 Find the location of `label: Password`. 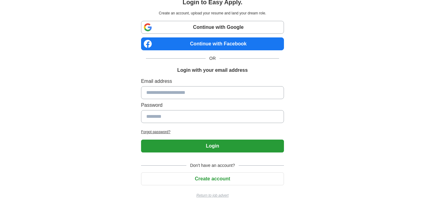

label: Password is located at coordinates (212, 105).